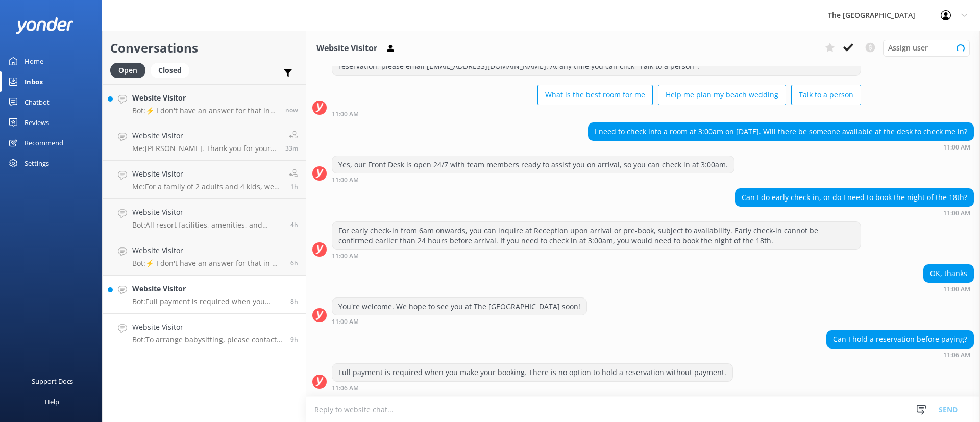 The width and height of the screenshot is (980, 422). What do you see at coordinates (205, 180) in the screenshot?
I see `a: Website VisitorMe:For a family of 2 adults and 4 kids, we suggest our 2-Bedroom Interconnecting F...` at bounding box center [205, 180].